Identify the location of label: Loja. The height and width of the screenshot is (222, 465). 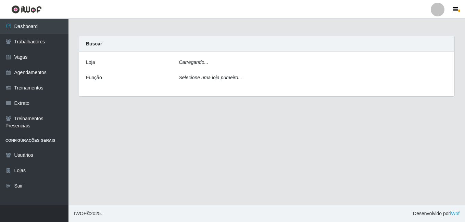
(90, 62).